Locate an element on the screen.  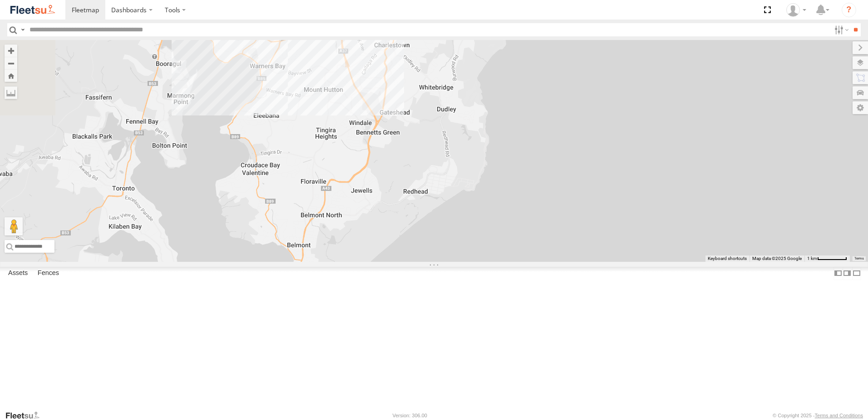
a: Visit our Website is located at coordinates (26, 416).